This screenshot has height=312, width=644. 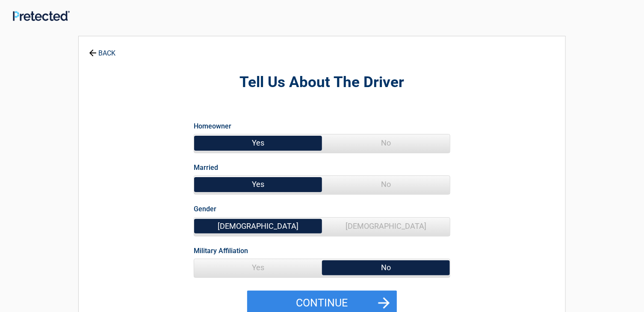 What do you see at coordinates (213, 126) in the screenshot?
I see `label: Homeowner` at bounding box center [213, 126].